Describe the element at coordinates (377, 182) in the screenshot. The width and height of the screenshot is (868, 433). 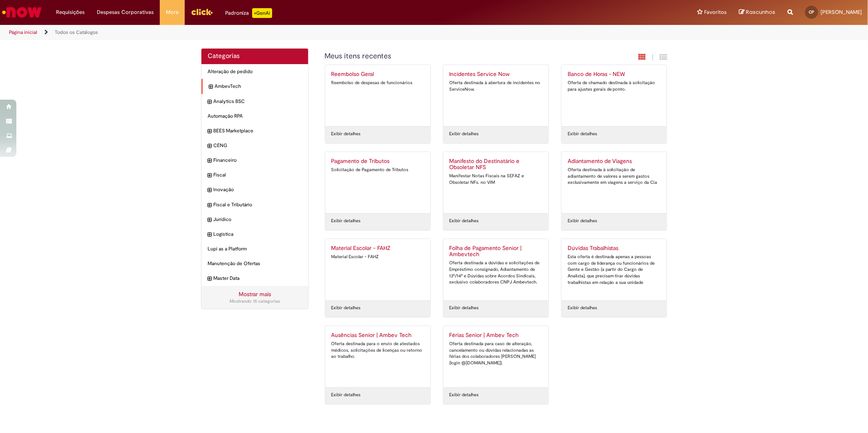
I see `a: Pagamento de Tributos Solicitação de Pagamento de Tributos` at that location.